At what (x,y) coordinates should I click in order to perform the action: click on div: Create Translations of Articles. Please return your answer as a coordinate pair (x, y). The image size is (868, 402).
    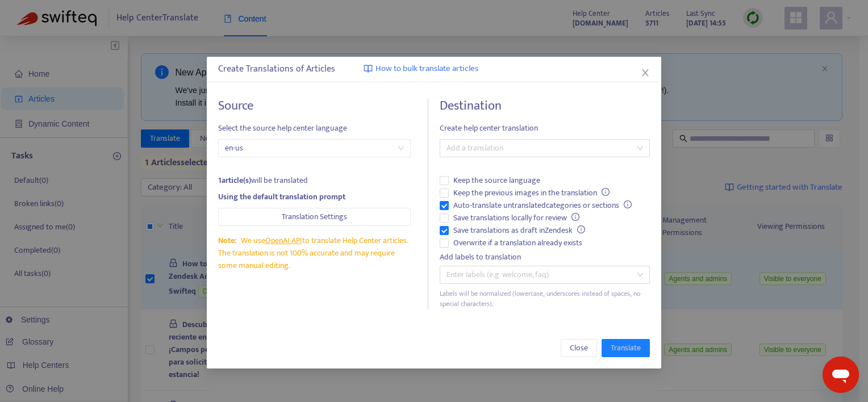
    Looking at the image, I should click on (434, 70).